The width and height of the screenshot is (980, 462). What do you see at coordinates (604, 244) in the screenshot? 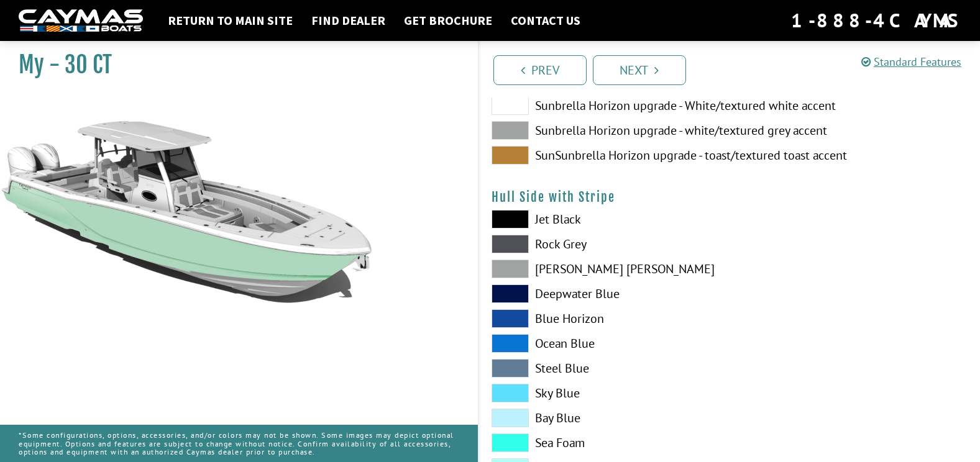
I see `label: Rock Grey` at bounding box center [604, 244].